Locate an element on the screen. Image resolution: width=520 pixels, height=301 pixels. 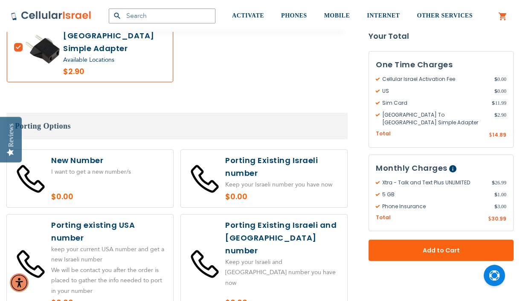
span: MOBILE is located at coordinates (337, 15).